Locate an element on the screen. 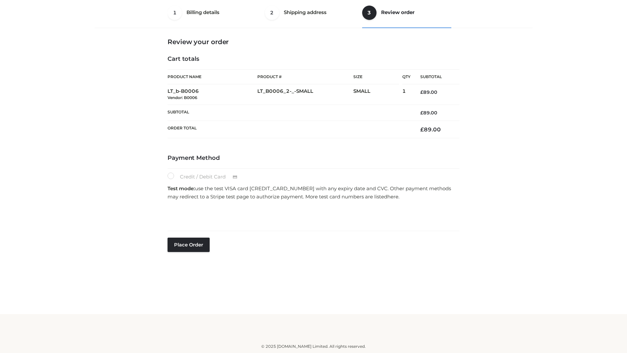 The height and width of the screenshot is (353, 627). label: Credit / Debit Card is located at coordinates (206, 177).